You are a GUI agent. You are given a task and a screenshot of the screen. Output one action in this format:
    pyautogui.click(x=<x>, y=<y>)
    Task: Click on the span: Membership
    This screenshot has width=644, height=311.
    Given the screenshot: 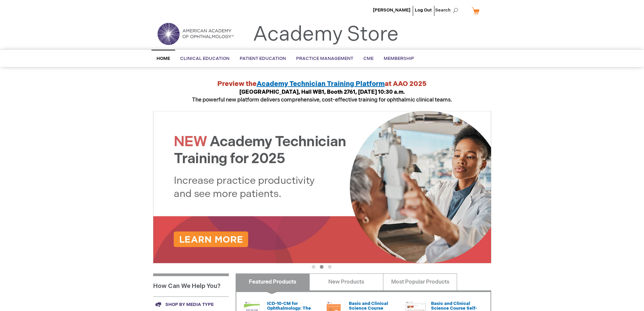 What is the action you would take?
    pyautogui.click(x=399, y=58)
    